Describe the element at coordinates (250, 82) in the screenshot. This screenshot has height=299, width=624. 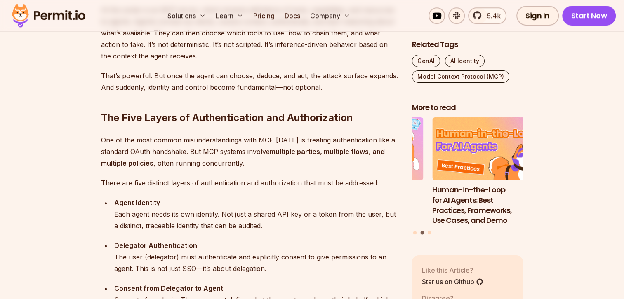
I see `p: That’s powerful. But once the agent can choose, deduce, and act, the attack surface expands. And ...` at that location.